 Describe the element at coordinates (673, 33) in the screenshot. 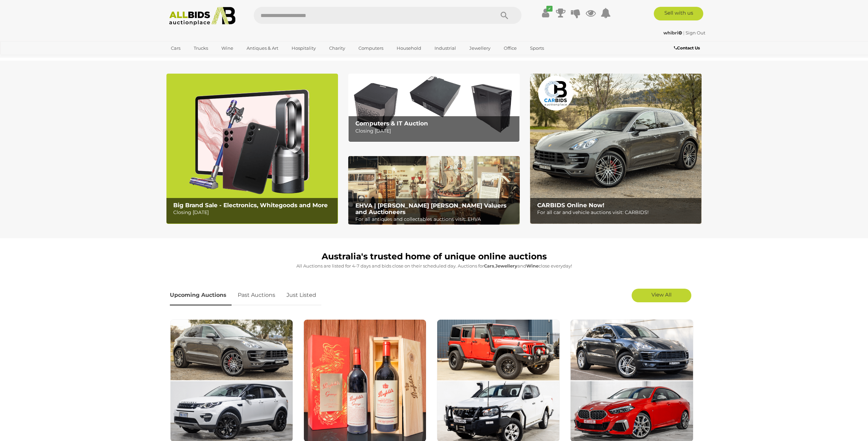

I see `a: whibri` at that location.